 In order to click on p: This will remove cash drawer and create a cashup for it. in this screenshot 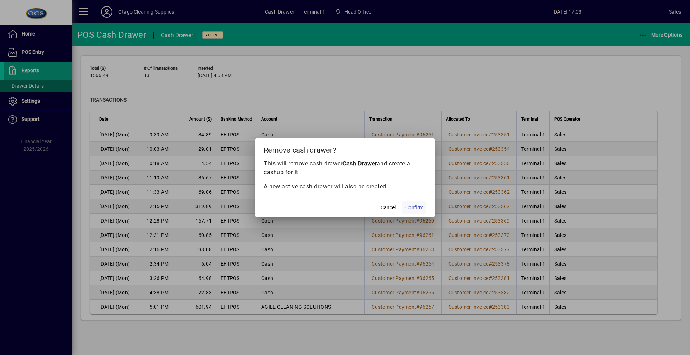, I will do `click(345, 168)`.